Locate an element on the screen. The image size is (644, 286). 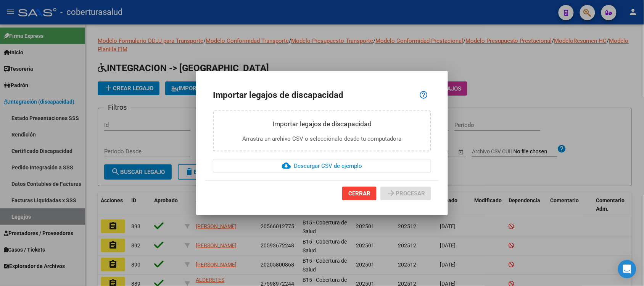
span: PROCESAR is located at coordinates (406, 193).